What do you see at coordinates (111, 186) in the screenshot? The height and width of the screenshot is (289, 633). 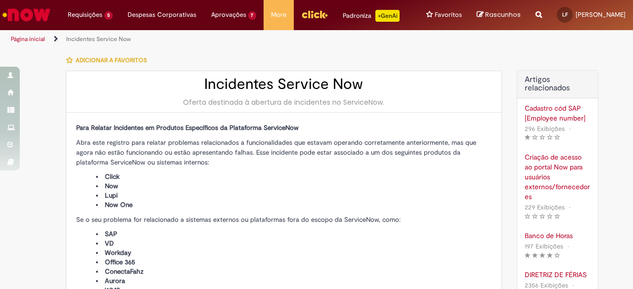 I see `span: Now` at bounding box center [111, 186].